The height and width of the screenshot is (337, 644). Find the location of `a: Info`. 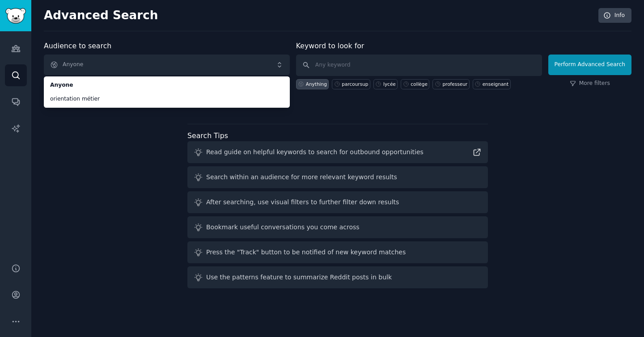

a: Info is located at coordinates (615, 16).